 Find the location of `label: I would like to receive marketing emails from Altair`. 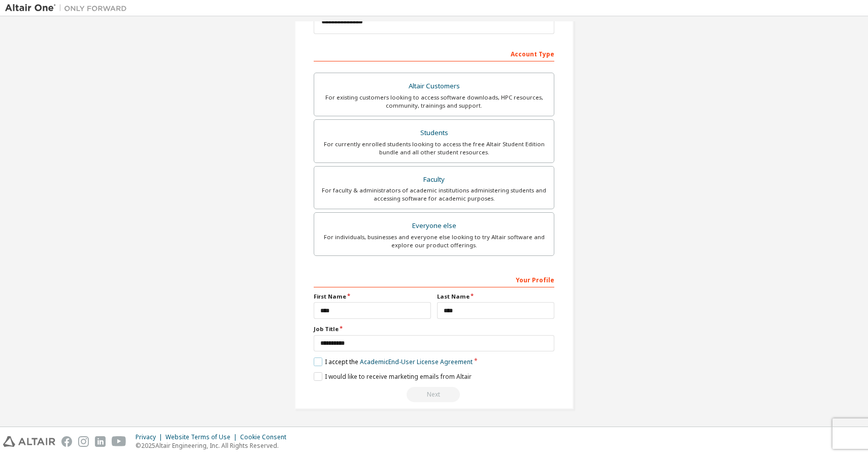

label: I would like to receive marketing emails from Altair is located at coordinates (393, 376).